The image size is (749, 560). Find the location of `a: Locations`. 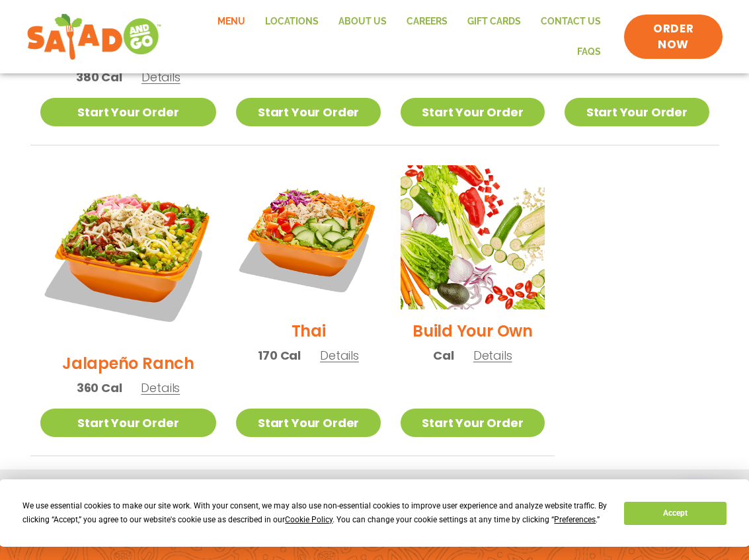

a: Locations is located at coordinates (291, 22).